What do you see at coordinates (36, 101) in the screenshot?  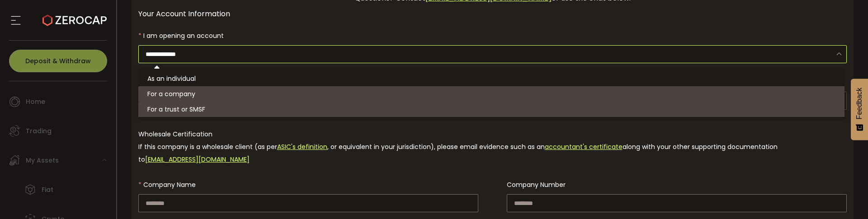 I see `span: Home` at bounding box center [36, 101].